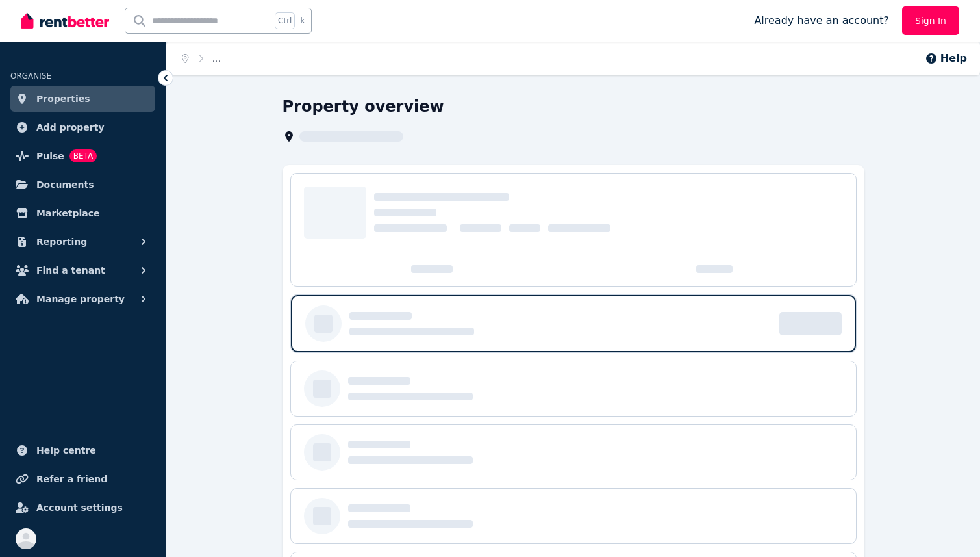  Describe the element at coordinates (66, 451) in the screenshot. I see `span: Help centre` at that location.